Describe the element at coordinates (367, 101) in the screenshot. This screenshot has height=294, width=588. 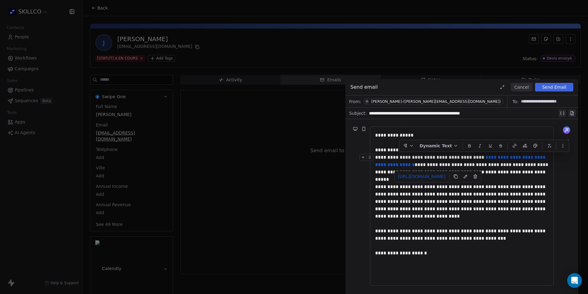
I see `div: A` at that location.